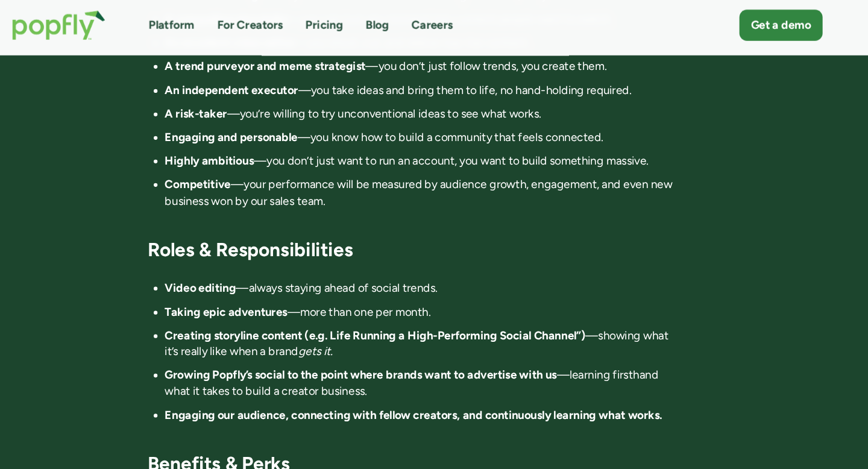 This screenshot has width=868, height=469. What do you see at coordinates (785, 29) in the screenshot?
I see `div: Get a demo` at bounding box center [785, 29].